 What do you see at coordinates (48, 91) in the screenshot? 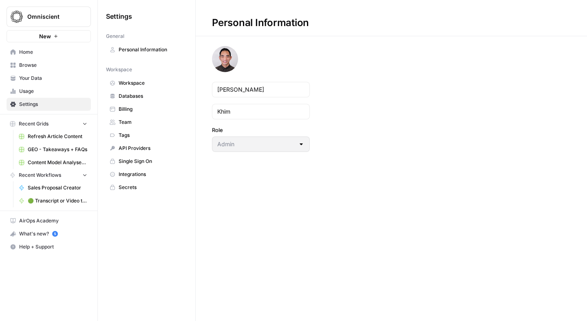
I see `a: Usage` at bounding box center [48, 91].